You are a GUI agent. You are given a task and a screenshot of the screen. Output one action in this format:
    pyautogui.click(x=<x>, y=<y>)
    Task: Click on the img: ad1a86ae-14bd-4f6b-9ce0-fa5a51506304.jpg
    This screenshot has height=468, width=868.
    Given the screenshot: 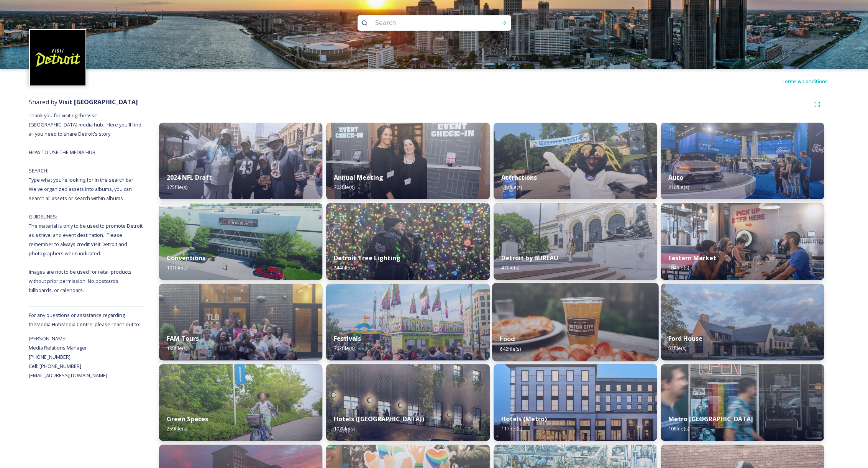 What is the action you would take?
    pyautogui.click(x=407, y=241)
    